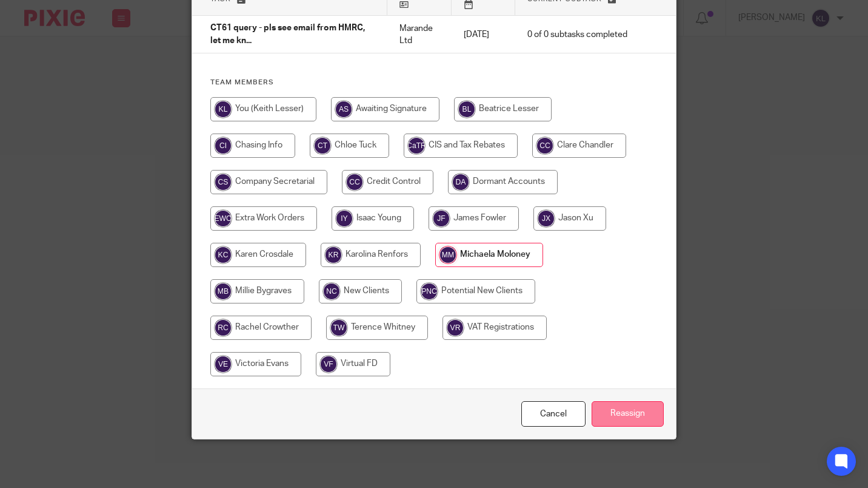 Image resolution: width=868 pixels, height=488 pixels. I want to click on p: Marande Ltd, so click(420, 35).